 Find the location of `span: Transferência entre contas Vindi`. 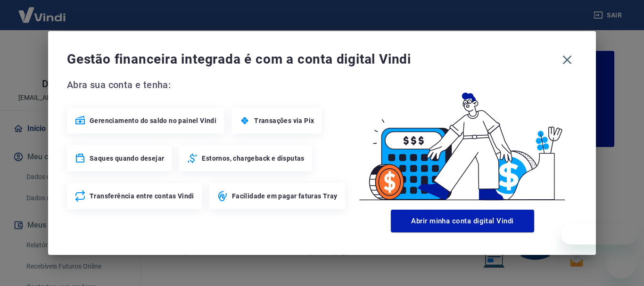

span: Transferência entre contas Vindi is located at coordinates (142, 196).